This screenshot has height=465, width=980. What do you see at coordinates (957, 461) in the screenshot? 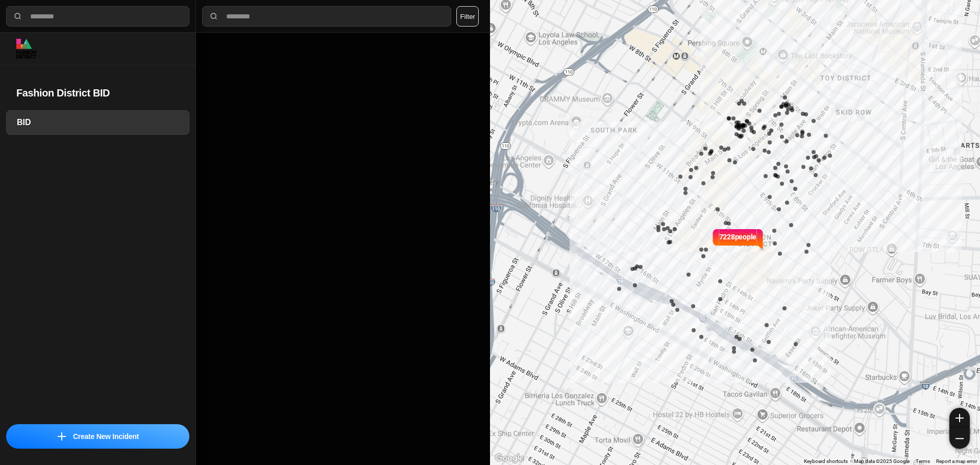
I see `a: Report a map error` at bounding box center [957, 461].